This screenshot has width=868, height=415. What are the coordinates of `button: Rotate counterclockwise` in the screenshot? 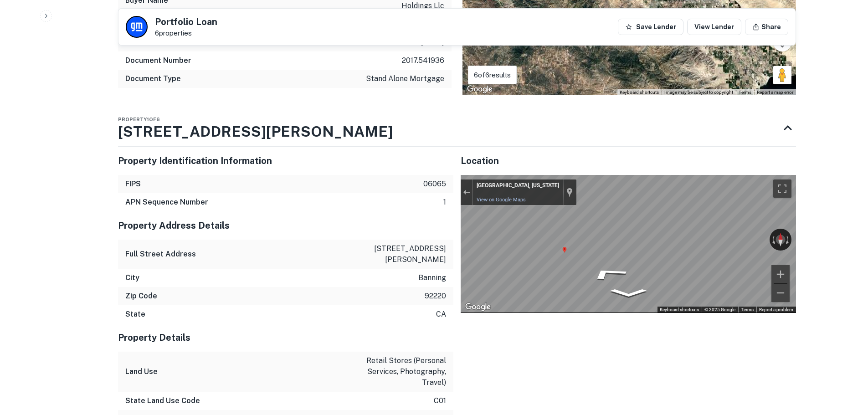 It's located at (773, 240).